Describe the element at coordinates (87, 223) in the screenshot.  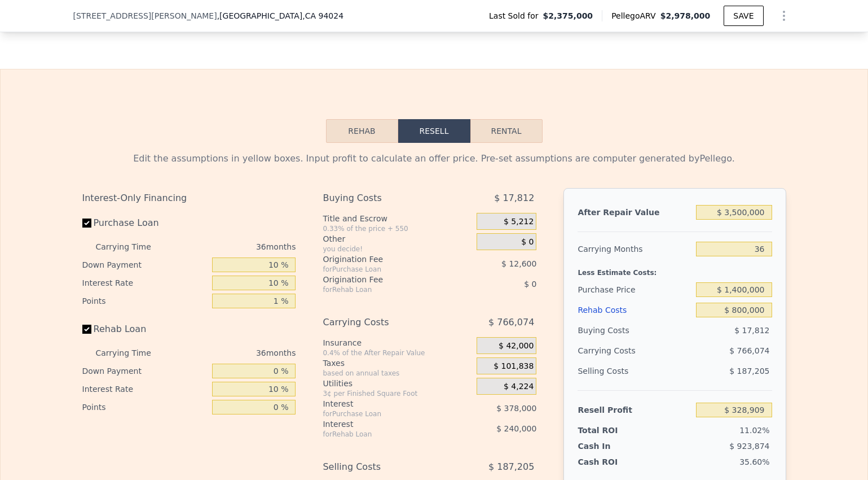
I see `input: Purchase Loan` at that location.